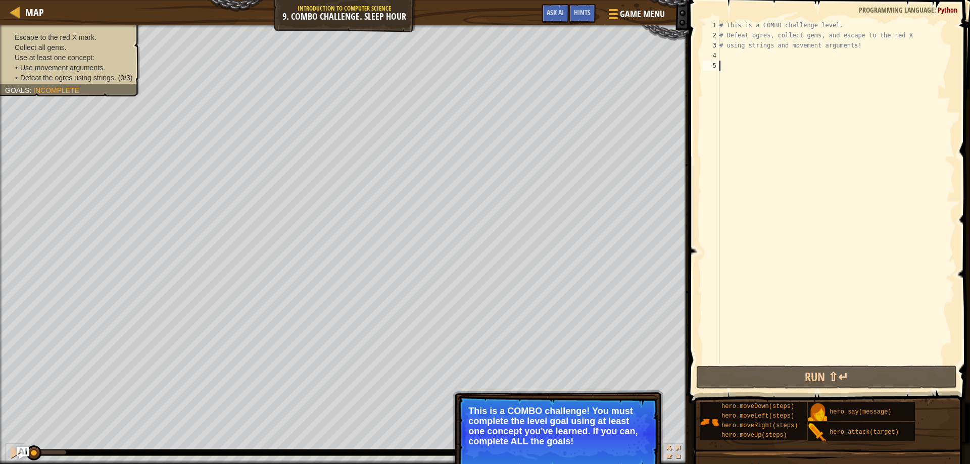  What do you see at coordinates (32, 12) in the screenshot?
I see `a: Map` at bounding box center [32, 12].